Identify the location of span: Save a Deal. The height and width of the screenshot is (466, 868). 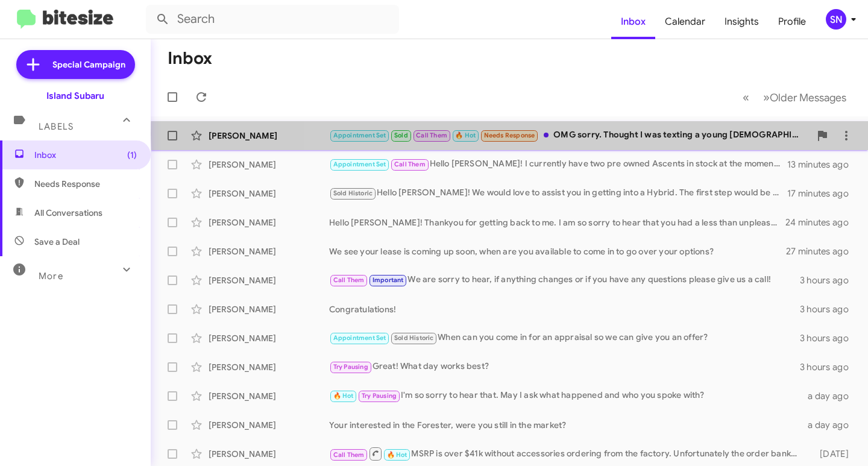
(56, 241).